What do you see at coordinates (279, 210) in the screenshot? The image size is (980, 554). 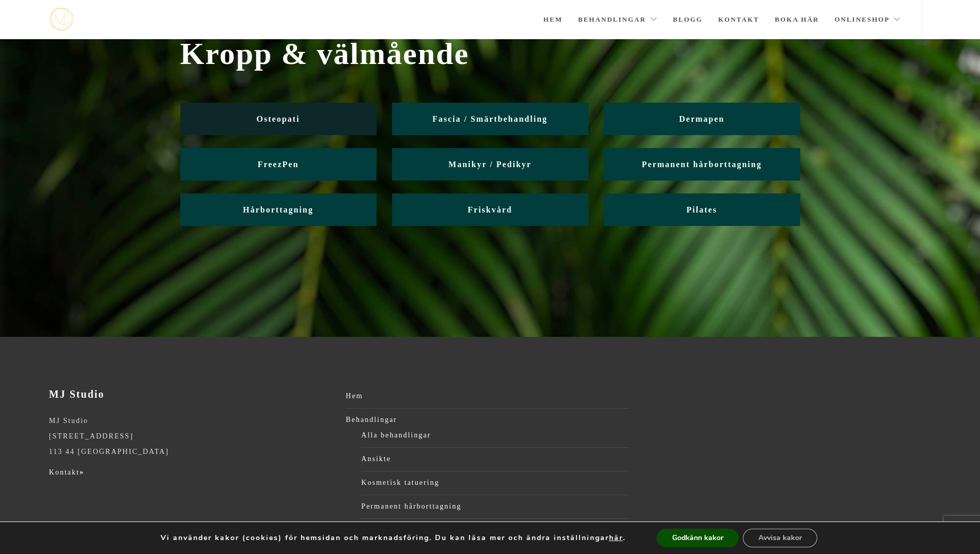 I see `a: Hårborttagning` at bounding box center [279, 210].